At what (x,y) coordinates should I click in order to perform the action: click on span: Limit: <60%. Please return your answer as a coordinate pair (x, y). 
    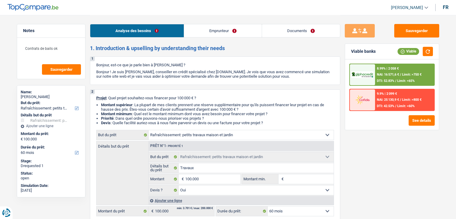
    Looking at the image, I should click on (406, 106).